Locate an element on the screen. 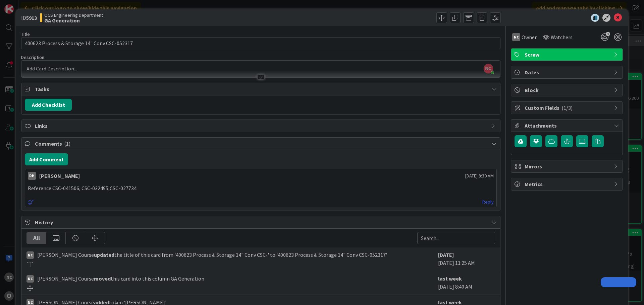 The image size is (644, 305). button: Add Checklist is located at coordinates (48, 105).